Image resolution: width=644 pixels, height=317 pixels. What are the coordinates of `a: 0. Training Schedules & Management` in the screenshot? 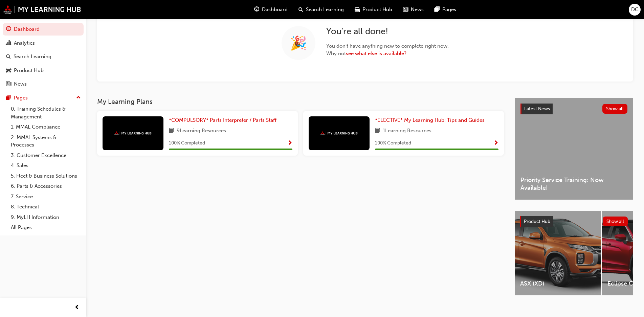 It's located at (46, 113).